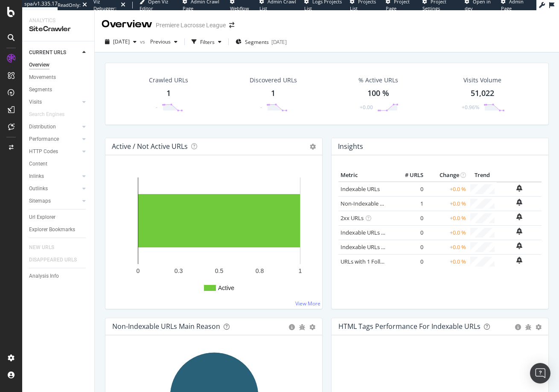 This screenshot has height=392, width=559. Describe the element at coordinates (42, 127) in the screenshot. I see `div: Distribution` at that location.